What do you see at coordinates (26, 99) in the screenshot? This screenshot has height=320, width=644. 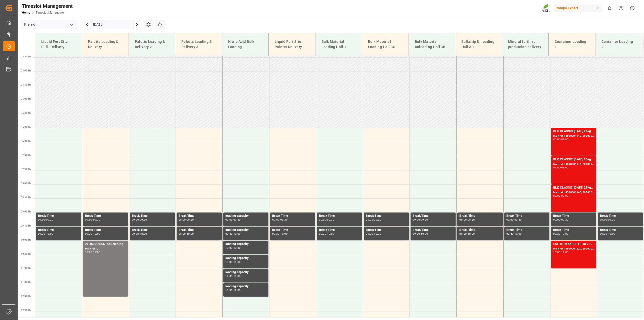 I see `span: 05:00 Hr` at bounding box center [26, 99].